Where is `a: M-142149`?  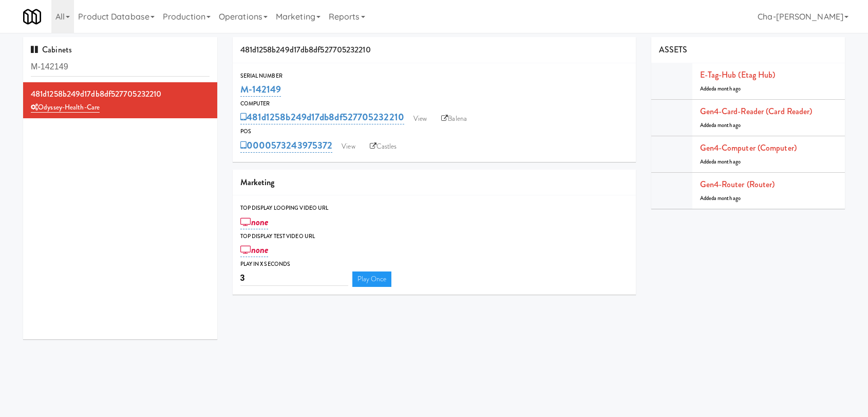
a: M-142149 is located at coordinates (261, 90).